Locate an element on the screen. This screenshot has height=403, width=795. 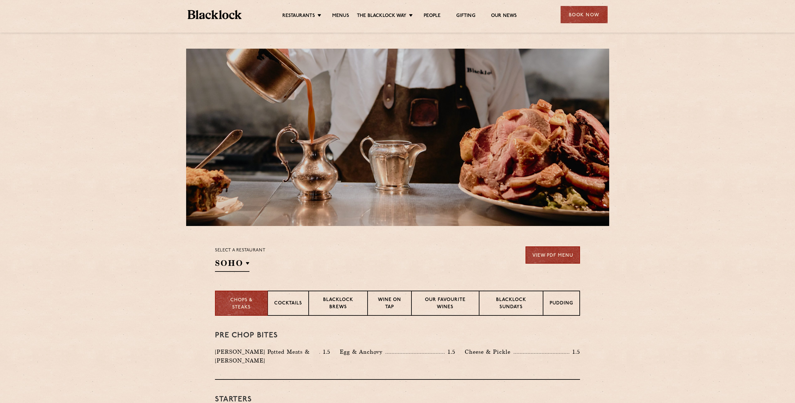
p: Blacklock Brews is located at coordinates (338, 303).